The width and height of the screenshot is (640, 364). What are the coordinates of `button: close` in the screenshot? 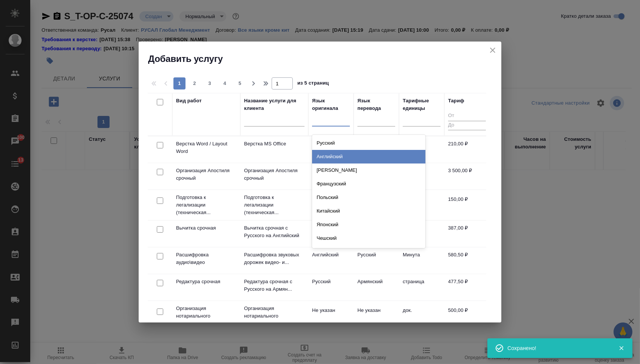 It's located at (492, 50).